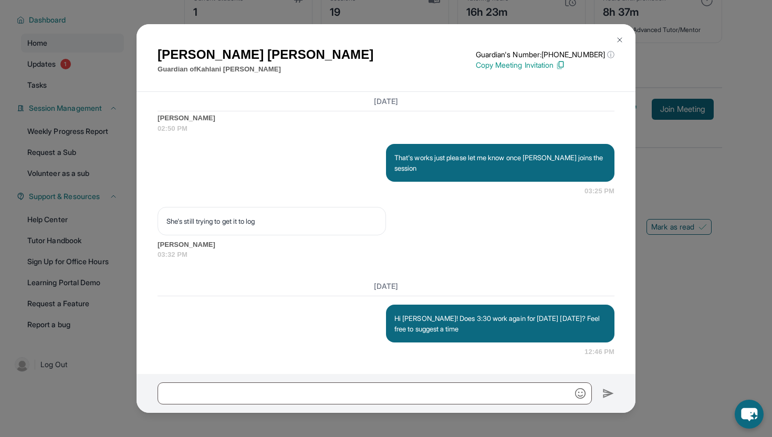 The width and height of the screenshot is (772, 437). What do you see at coordinates (599, 352) in the screenshot?
I see `span: 12:46 PM` at bounding box center [599, 352].